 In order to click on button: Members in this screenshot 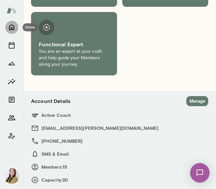, I will do `click(12, 118)`.